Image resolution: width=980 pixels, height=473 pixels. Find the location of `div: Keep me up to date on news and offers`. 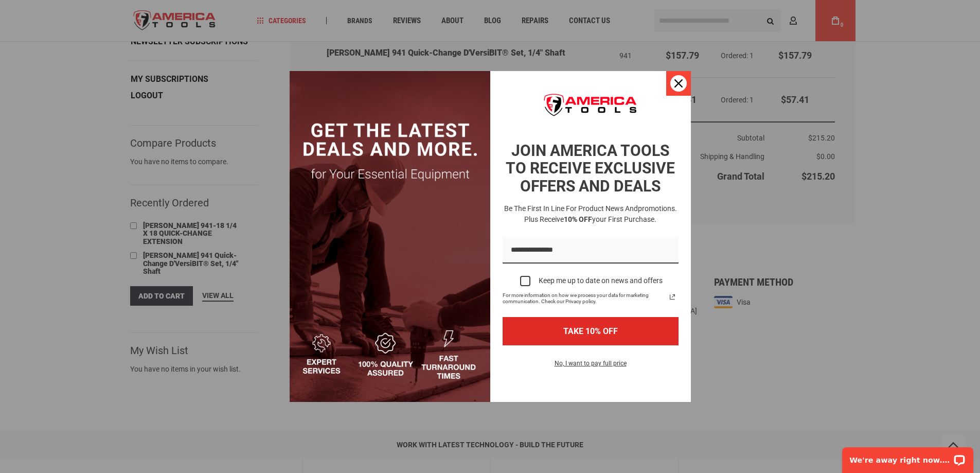

div: Keep me up to date on news and offers is located at coordinates (600, 281).